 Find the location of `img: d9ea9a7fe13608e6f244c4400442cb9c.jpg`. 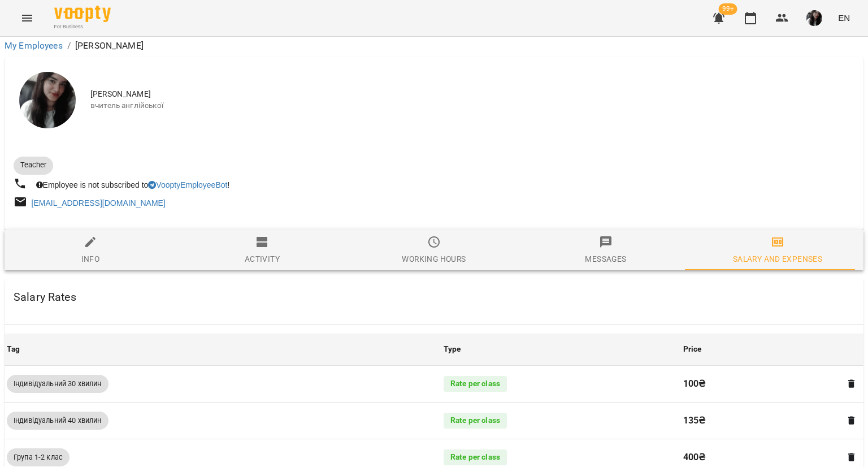

img: d9ea9a7fe13608e6f244c4400442cb9c.jpg is located at coordinates (814, 18).